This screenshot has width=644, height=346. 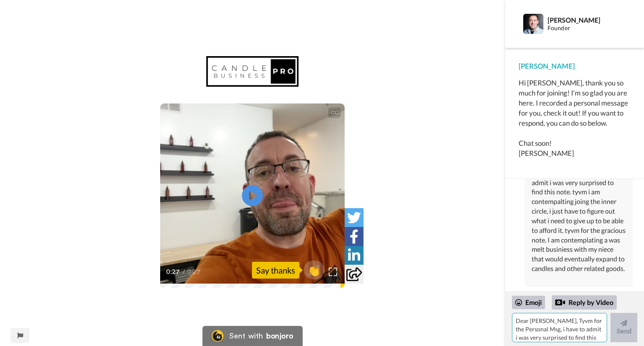 I want to click on div: bonjoro, so click(x=280, y=336).